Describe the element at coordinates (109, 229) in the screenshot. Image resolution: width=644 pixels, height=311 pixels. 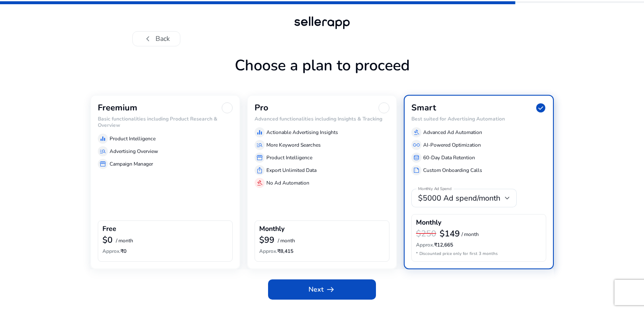
I see `h4: Free` at that location.